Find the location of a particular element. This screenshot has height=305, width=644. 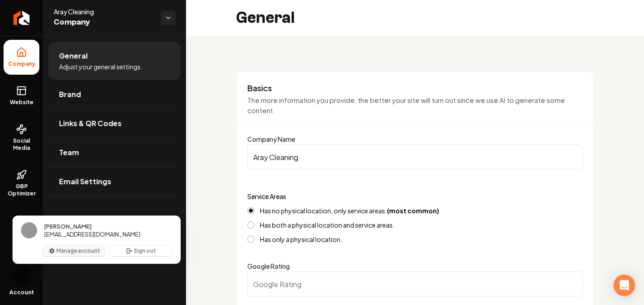

label: Has only a physical location. is located at coordinates (301, 239).